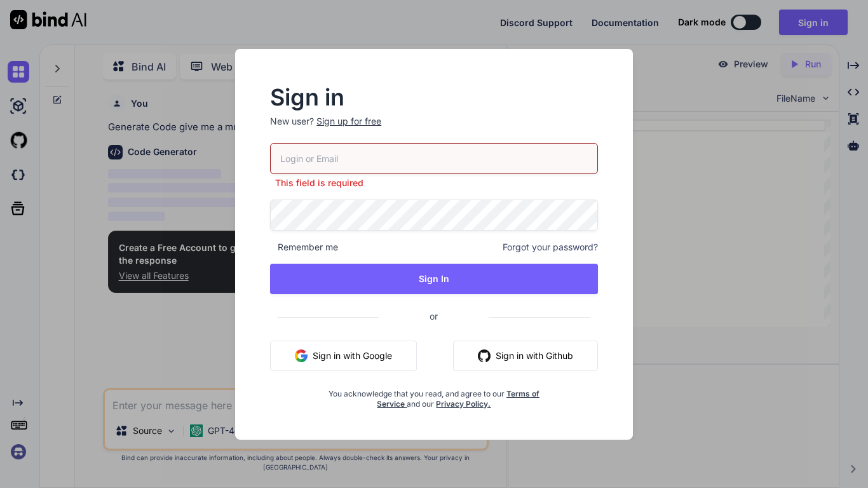 Image resolution: width=868 pixels, height=488 pixels. What do you see at coordinates (550, 247) in the screenshot?
I see `span: Forgot your password?` at bounding box center [550, 247].